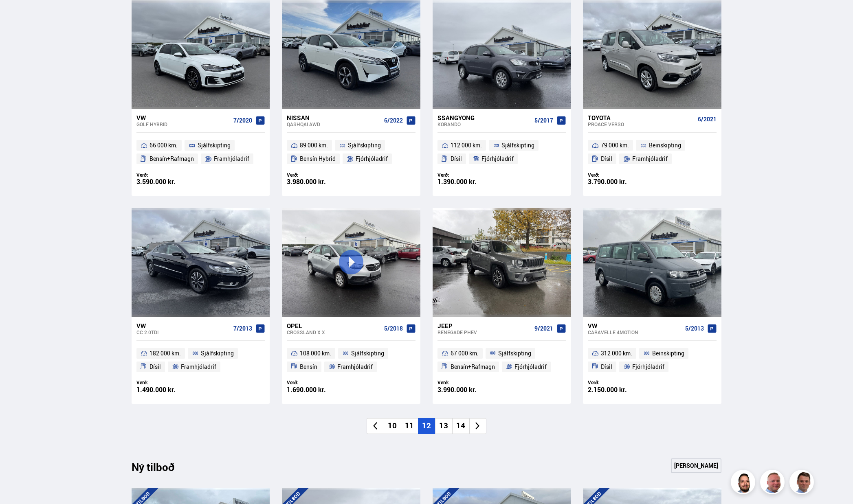 This screenshot has height=504, width=853. I want to click on li: 13, so click(443, 426).